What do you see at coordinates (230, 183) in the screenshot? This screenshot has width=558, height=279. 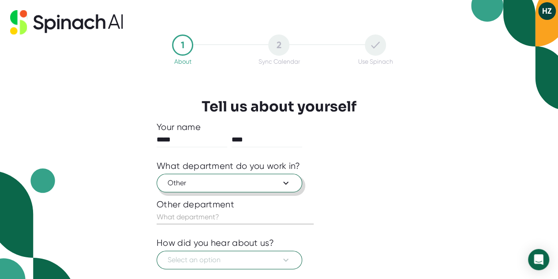 I see `span: Other` at bounding box center [230, 183].